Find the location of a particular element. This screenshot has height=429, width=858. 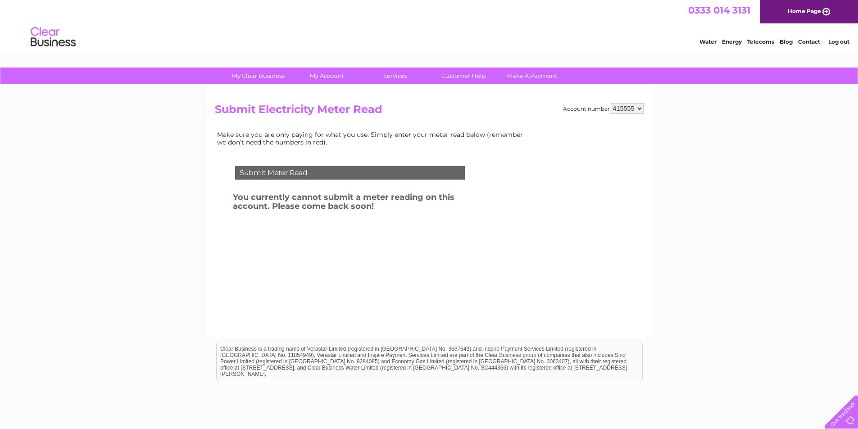

a: My Account is located at coordinates (326, 76).